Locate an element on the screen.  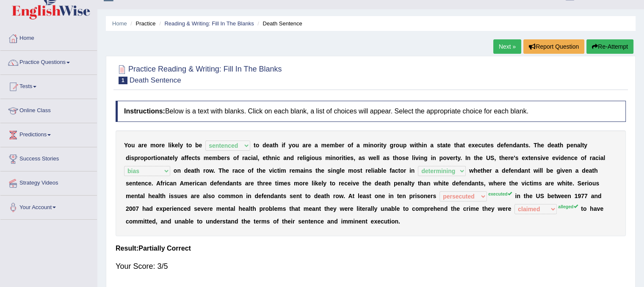
a: Your Account is located at coordinates (48, 206).